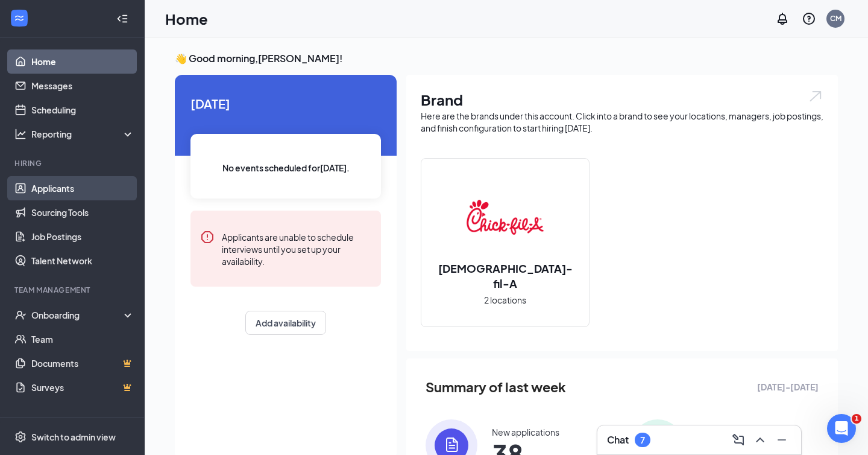  Describe the element at coordinates (505, 300) in the screenshot. I see `span: 2 locations` at that location.